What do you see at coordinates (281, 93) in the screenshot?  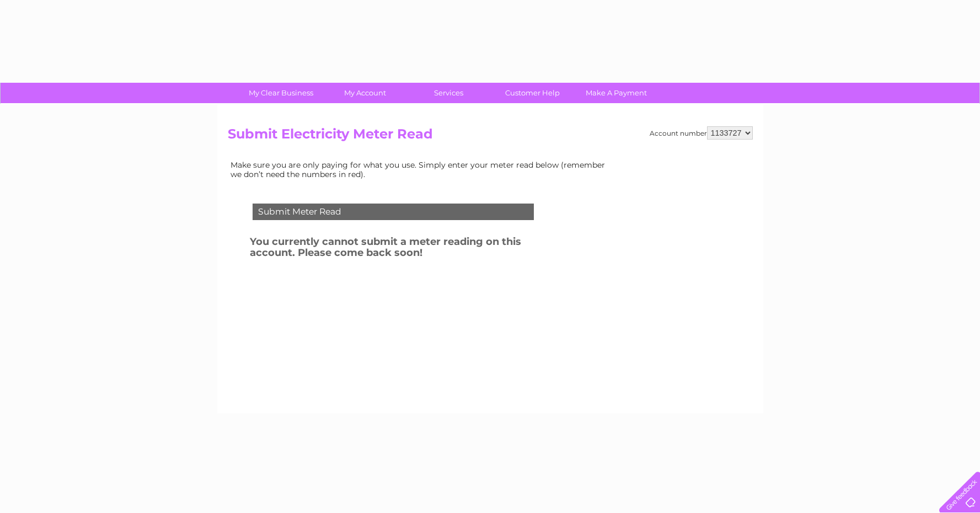 I see `a: My Clear Business` at bounding box center [281, 93].